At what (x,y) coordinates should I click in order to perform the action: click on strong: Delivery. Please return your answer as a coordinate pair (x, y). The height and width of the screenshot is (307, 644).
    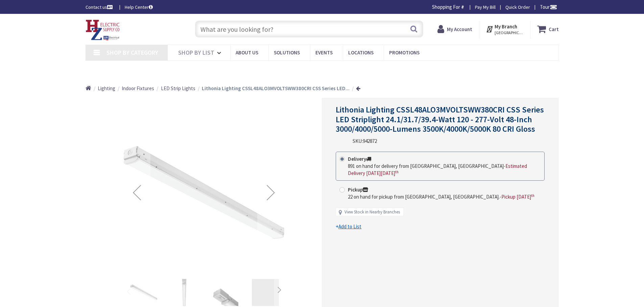
    Looking at the image, I should click on (359, 159).